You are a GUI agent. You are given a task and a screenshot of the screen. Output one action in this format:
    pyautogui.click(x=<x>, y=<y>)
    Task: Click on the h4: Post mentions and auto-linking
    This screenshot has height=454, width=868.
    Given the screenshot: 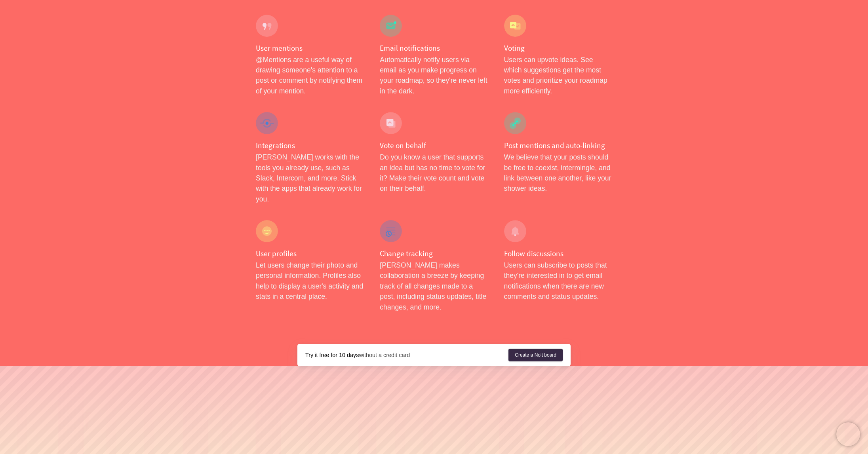 What is the action you would take?
    pyautogui.click(x=558, y=145)
    